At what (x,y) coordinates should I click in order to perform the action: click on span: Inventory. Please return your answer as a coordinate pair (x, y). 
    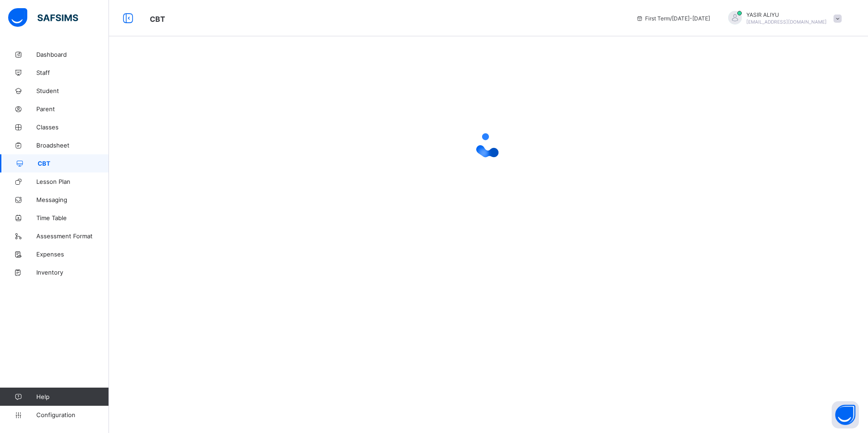
    Looking at the image, I should click on (72, 272).